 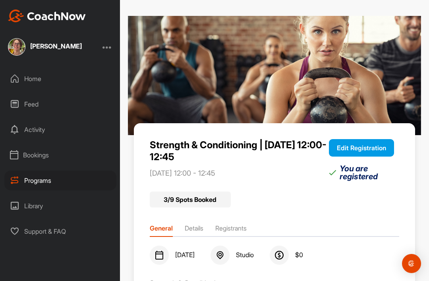 I want to click on div: Home, so click(x=60, y=79).